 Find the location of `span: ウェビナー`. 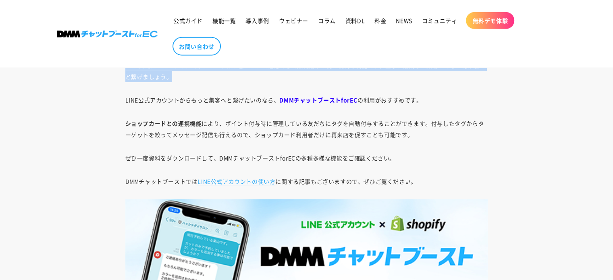

span: ウェビナー is located at coordinates (293, 21).